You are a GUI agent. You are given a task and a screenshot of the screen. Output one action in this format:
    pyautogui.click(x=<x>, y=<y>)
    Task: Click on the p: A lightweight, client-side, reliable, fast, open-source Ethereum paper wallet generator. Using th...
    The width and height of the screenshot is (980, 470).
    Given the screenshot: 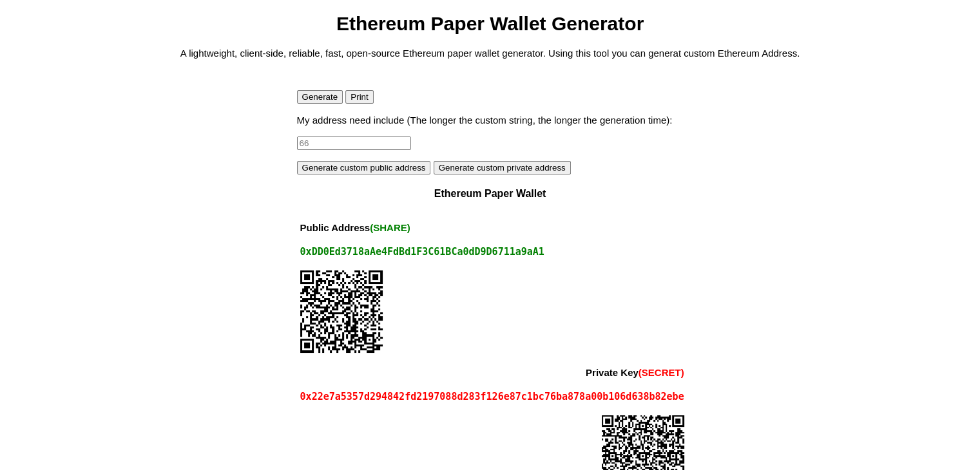 What is the action you would take?
    pyautogui.click(x=490, y=53)
    